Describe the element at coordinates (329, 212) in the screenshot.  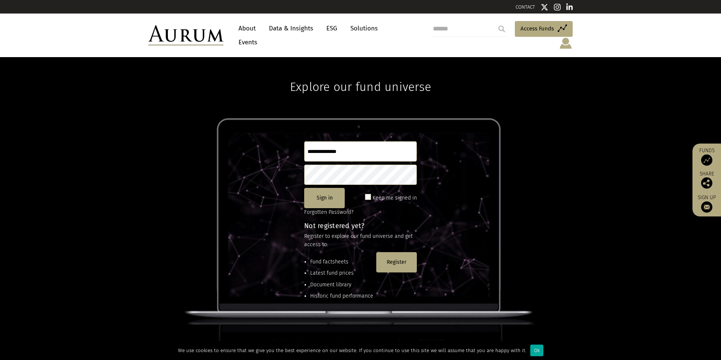
I see `a: Forgotten Password?` at that location.